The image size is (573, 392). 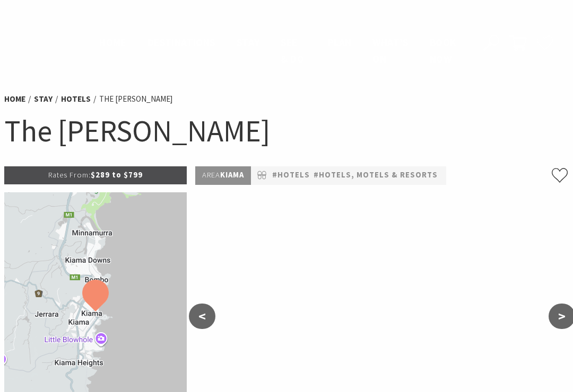 I want to click on span: Area, so click(x=211, y=175).